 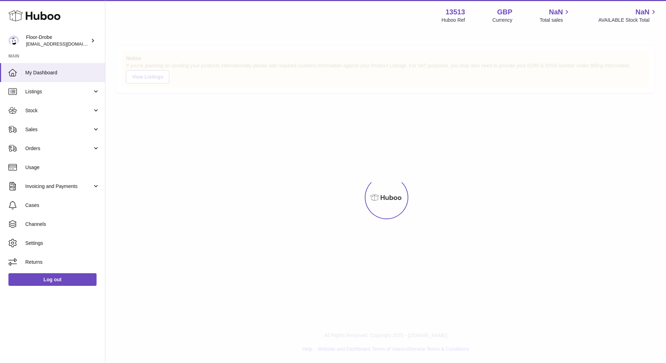 I want to click on span: Total sales, so click(x=555, y=20).